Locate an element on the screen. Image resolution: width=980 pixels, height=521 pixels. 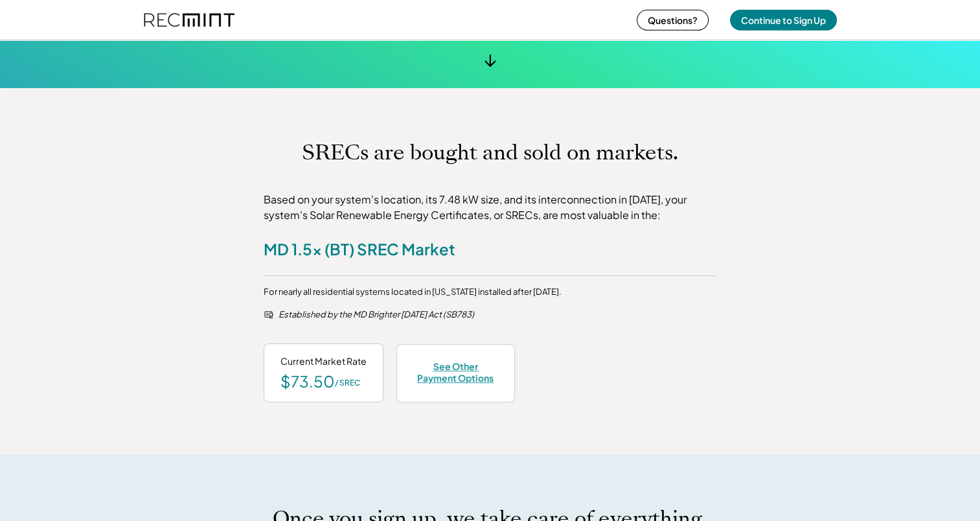
button: Continue to Sign Up is located at coordinates (783, 20).